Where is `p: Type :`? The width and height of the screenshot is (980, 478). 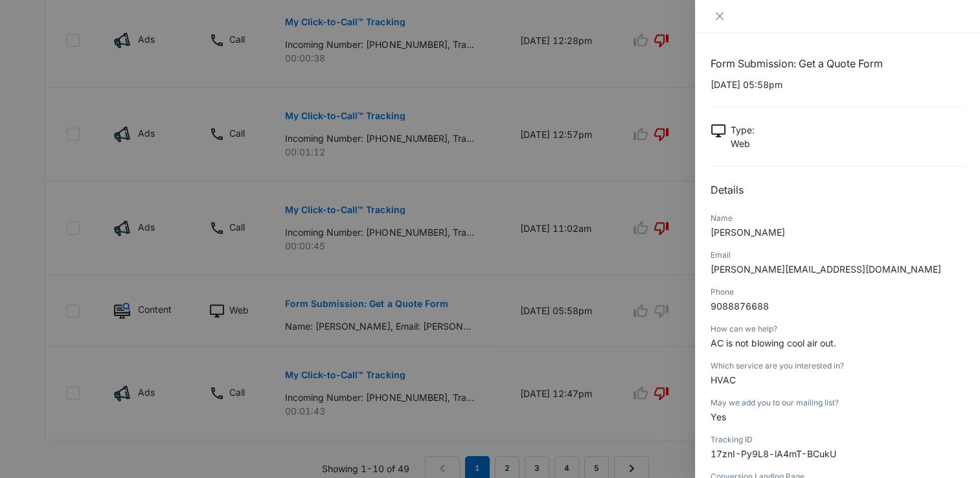 p: Type : is located at coordinates (742, 130).